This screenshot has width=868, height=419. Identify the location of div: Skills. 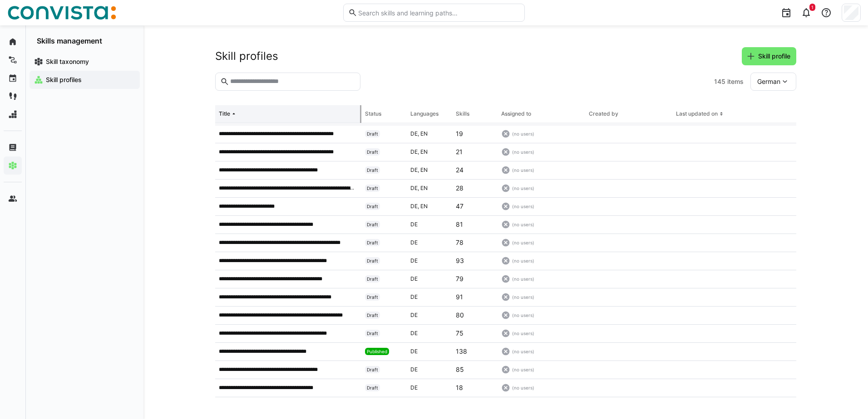
(463, 114).